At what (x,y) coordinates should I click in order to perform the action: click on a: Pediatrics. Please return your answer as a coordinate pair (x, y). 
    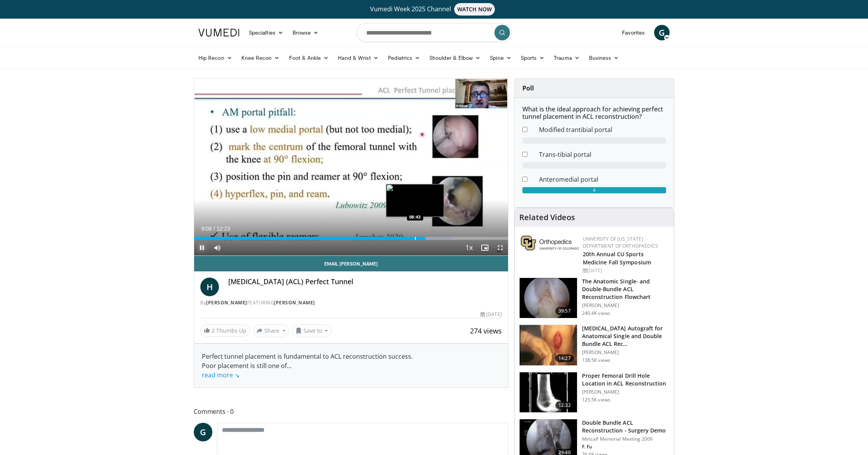
    Looking at the image, I should click on (404, 58).